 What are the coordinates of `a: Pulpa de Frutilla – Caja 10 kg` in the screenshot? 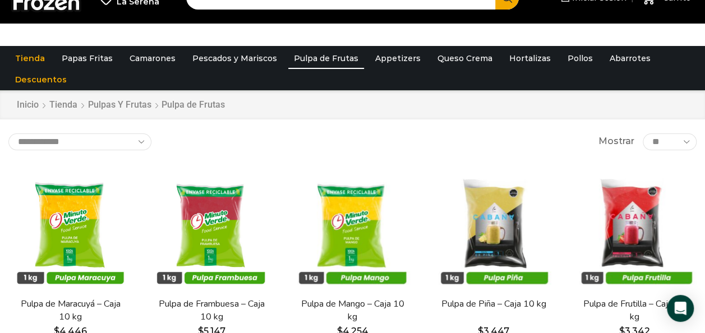 It's located at (635, 311).